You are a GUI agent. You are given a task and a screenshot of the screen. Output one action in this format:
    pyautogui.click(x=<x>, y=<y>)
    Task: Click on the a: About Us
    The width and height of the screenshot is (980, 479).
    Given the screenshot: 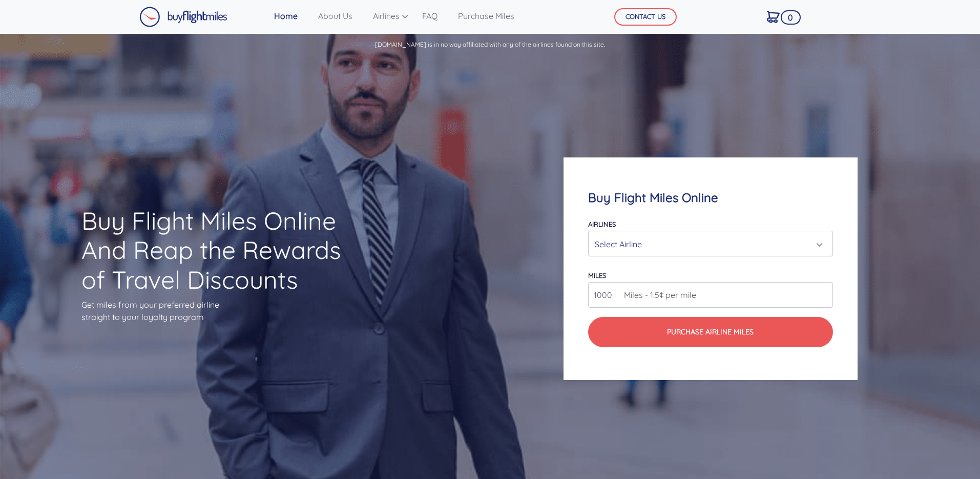 What is the action you would take?
    pyautogui.click(x=335, y=16)
    